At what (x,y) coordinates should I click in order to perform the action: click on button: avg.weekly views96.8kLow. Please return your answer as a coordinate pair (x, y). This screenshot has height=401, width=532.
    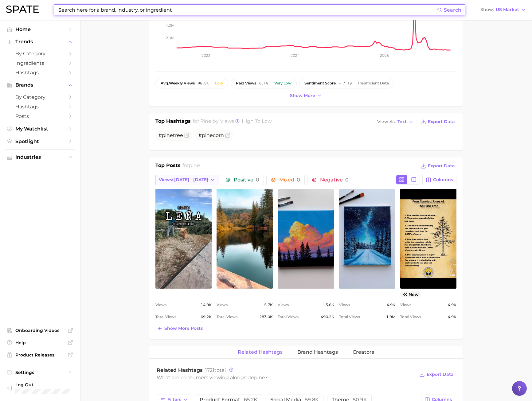
    Looking at the image, I should click on (192, 83).